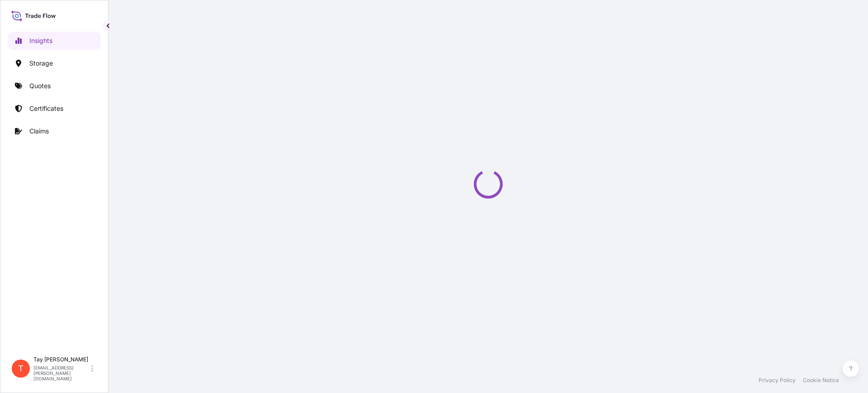 This screenshot has height=393, width=868. What do you see at coordinates (54, 41) in the screenshot?
I see `a: Insights` at bounding box center [54, 41].